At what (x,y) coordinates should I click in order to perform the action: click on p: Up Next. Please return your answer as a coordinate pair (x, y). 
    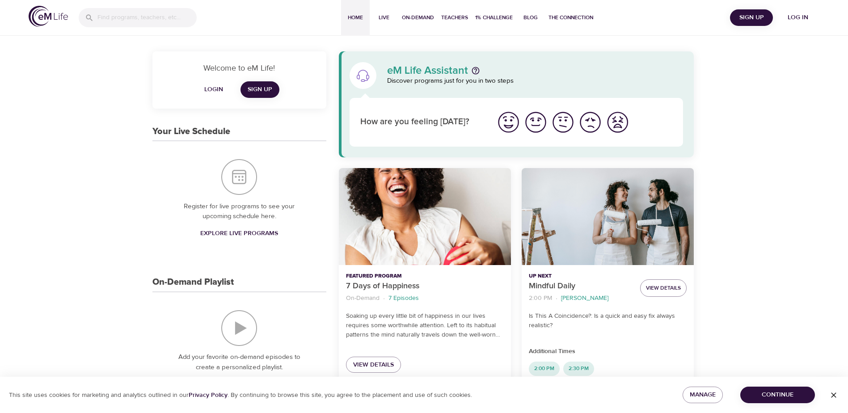
    Looking at the image, I should click on (580, 276).